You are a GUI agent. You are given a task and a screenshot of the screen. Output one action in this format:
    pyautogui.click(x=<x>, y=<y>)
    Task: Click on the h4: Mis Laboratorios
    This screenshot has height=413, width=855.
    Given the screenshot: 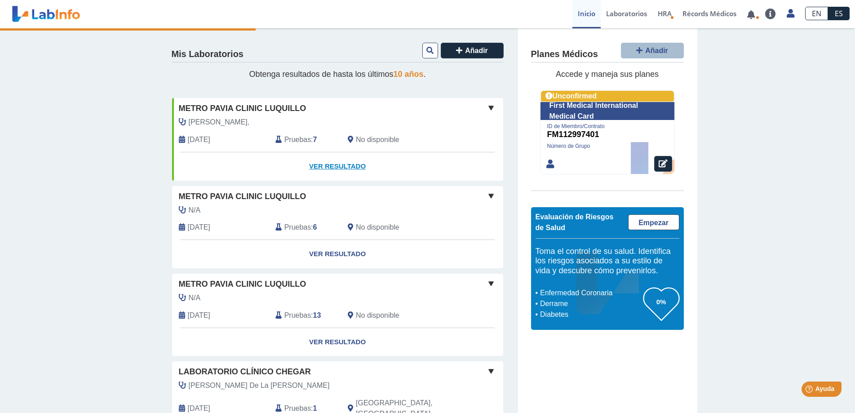 What is the action you would take?
    pyautogui.click(x=208, y=54)
    